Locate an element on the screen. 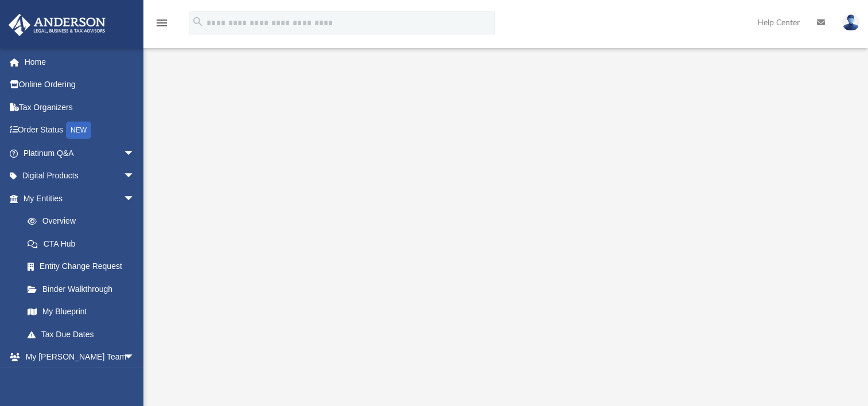 The width and height of the screenshot is (868, 406). a: Online Ordering is located at coordinates (80, 85).